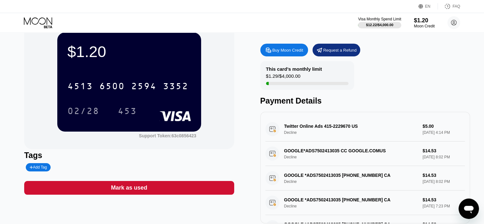  Describe the element at coordinates (38, 167) in the screenshot. I see `div: Add Tag` at that location.